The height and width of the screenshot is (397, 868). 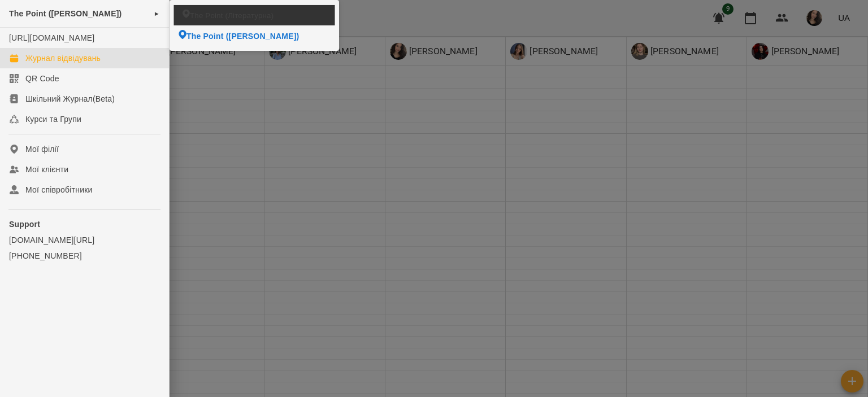 What do you see at coordinates (59, 190) in the screenshot?
I see `div: Мої співробітники` at bounding box center [59, 190].